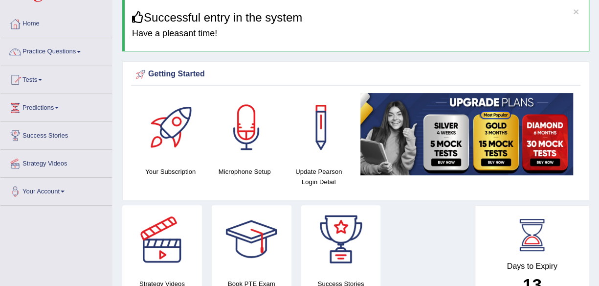  What do you see at coordinates (56, 50) in the screenshot?
I see `a: Practice Questions` at bounding box center [56, 50].